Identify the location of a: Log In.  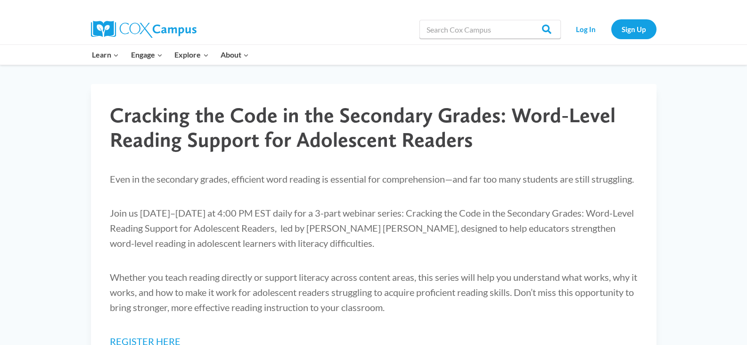
(586, 29).